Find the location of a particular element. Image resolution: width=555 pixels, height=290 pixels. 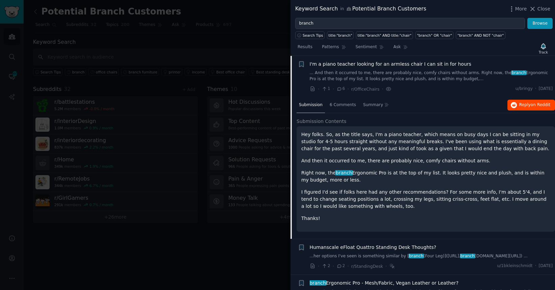

span: 1 is located at coordinates (325, 89).